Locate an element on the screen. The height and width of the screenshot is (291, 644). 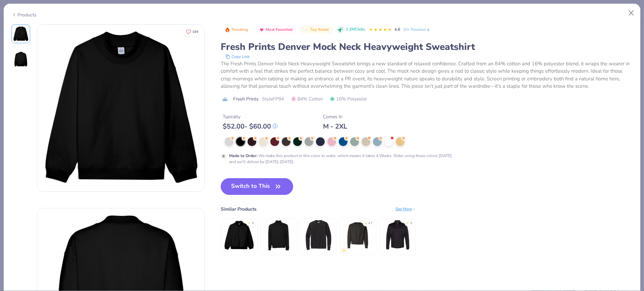
a: 10+ Reviews is located at coordinates (417, 29).